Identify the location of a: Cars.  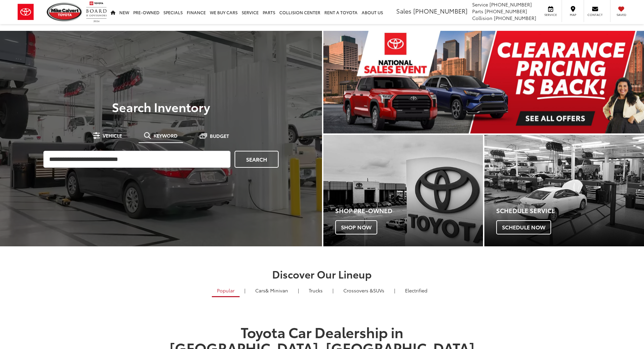
(271, 291).